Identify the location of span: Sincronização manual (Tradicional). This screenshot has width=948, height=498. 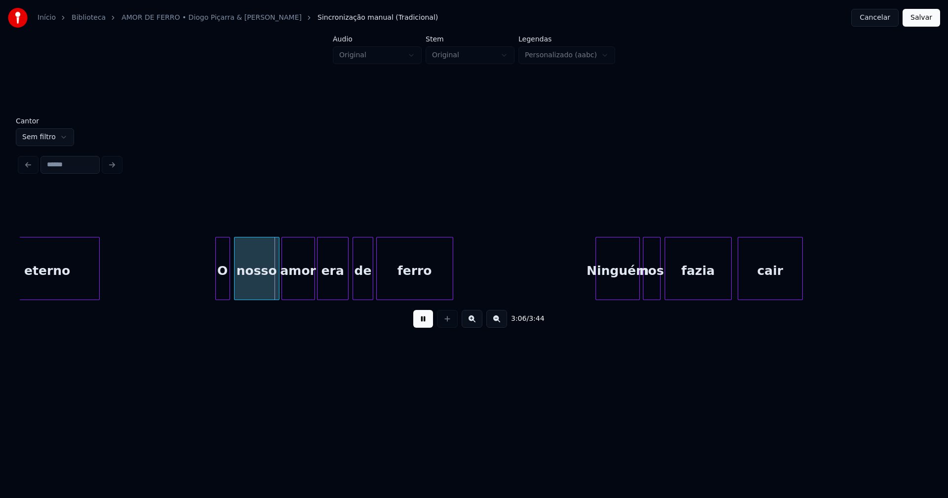
(378, 18).